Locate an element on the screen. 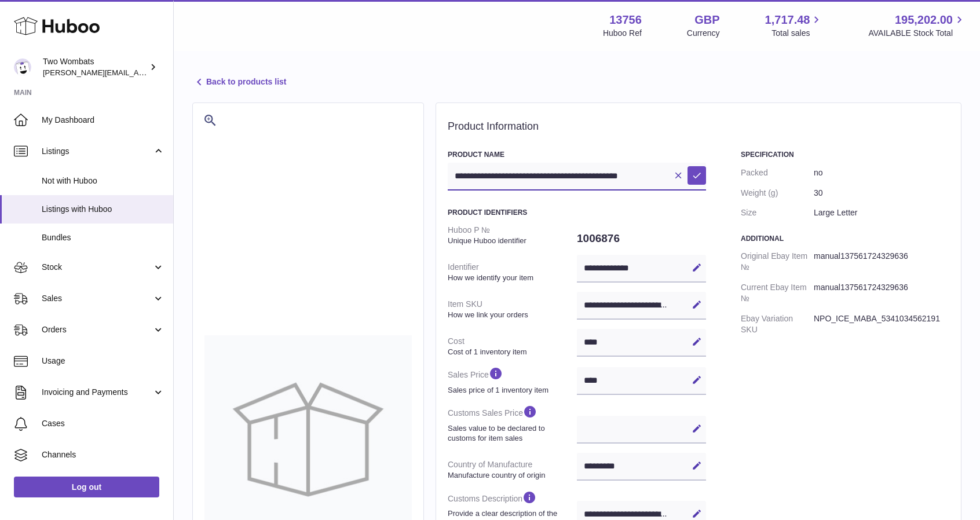 The height and width of the screenshot is (520, 980). dt: Original Ebay Item № is located at coordinates (777, 262).